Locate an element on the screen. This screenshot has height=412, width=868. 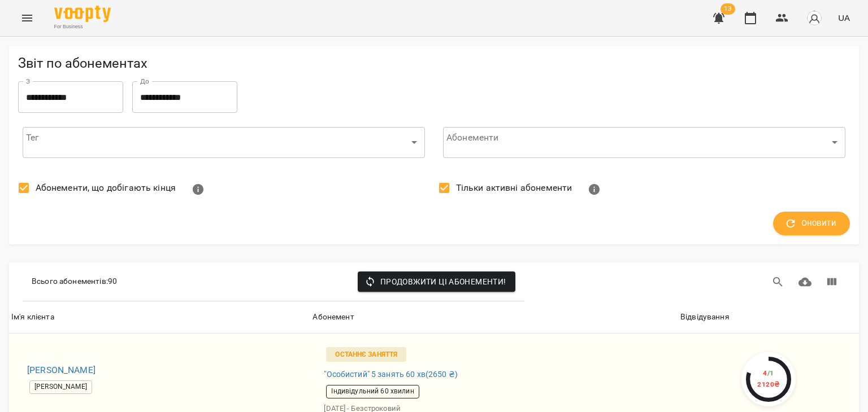
span: Відвідування is located at coordinates (769, 317).